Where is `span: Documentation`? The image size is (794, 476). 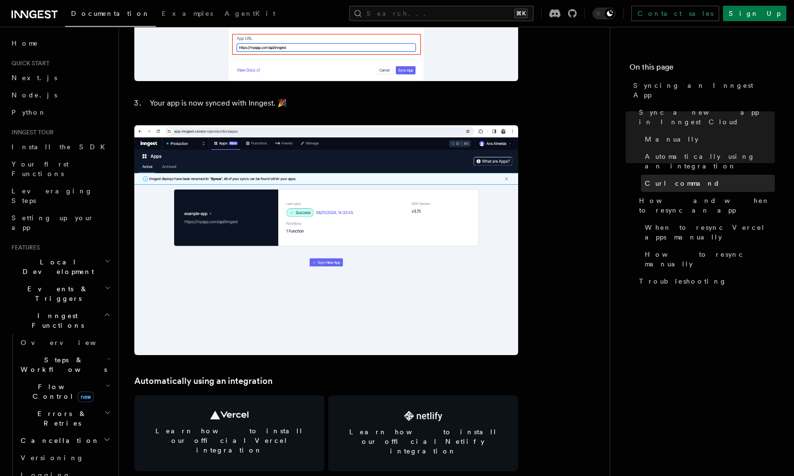 span: Documentation is located at coordinates (110, 13).